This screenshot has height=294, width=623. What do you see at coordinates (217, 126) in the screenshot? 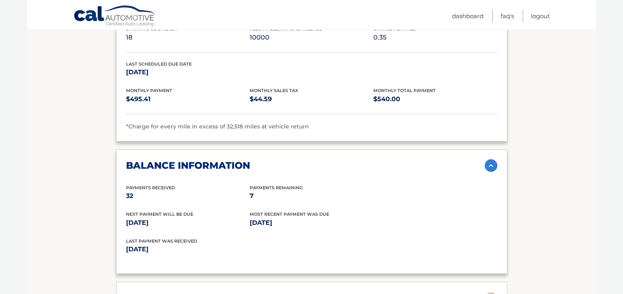
I see `span: *Charge for every mile in excess of 32,518 miles at vehicle return` at bounding box center [217, 126].